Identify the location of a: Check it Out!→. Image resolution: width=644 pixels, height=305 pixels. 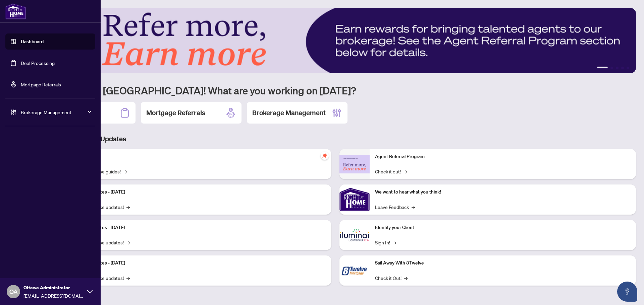
(391, 278).